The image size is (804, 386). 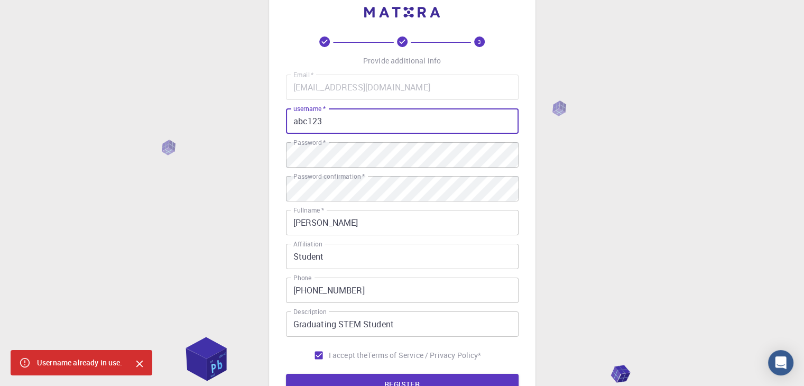 What do you see at coordinates (348, 355) in the screenshot?
I see `span: I accept the` at bounding box center [348, 355].